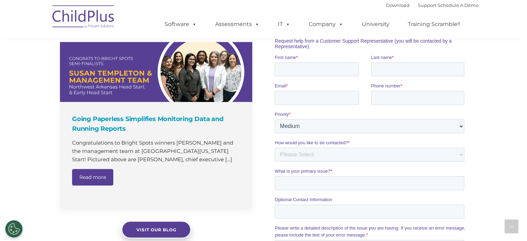  I want to click on a: Assessments, so click(237, 24).